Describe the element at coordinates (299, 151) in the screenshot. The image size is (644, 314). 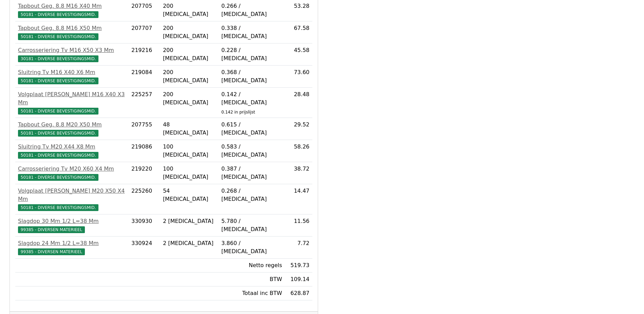
I see `td: 58.26` at that location.